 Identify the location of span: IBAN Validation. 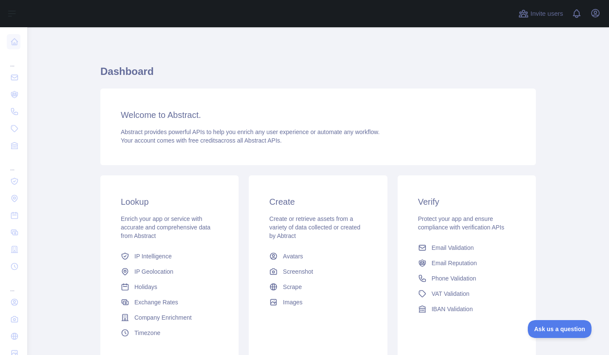
(452, 309).